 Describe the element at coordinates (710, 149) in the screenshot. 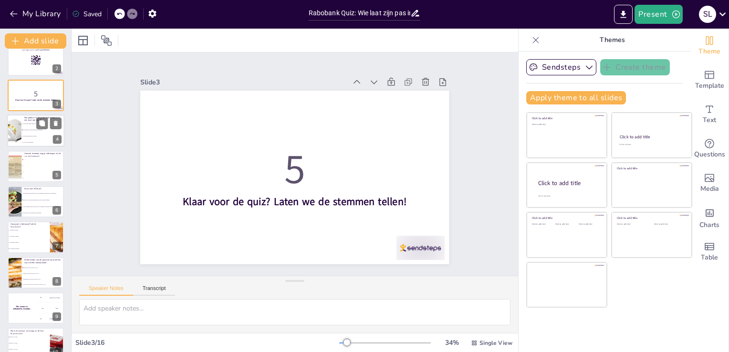

I see `div: Get real-time input from your audience` at that location.